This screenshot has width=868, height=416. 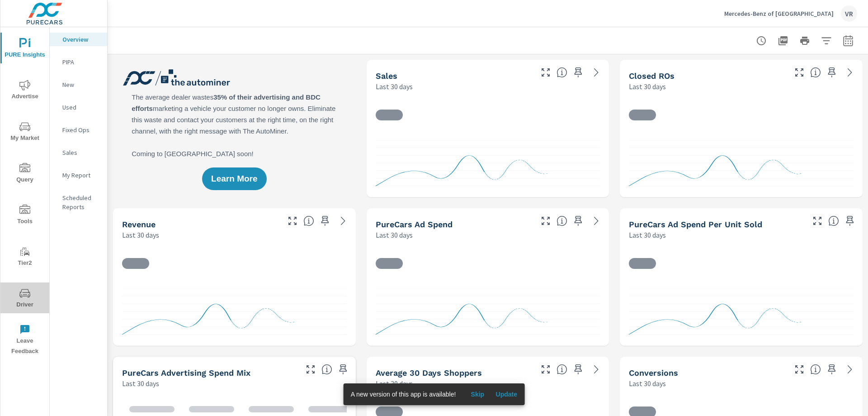 I want to click on div: nav menu, so click(x=25, y=194).